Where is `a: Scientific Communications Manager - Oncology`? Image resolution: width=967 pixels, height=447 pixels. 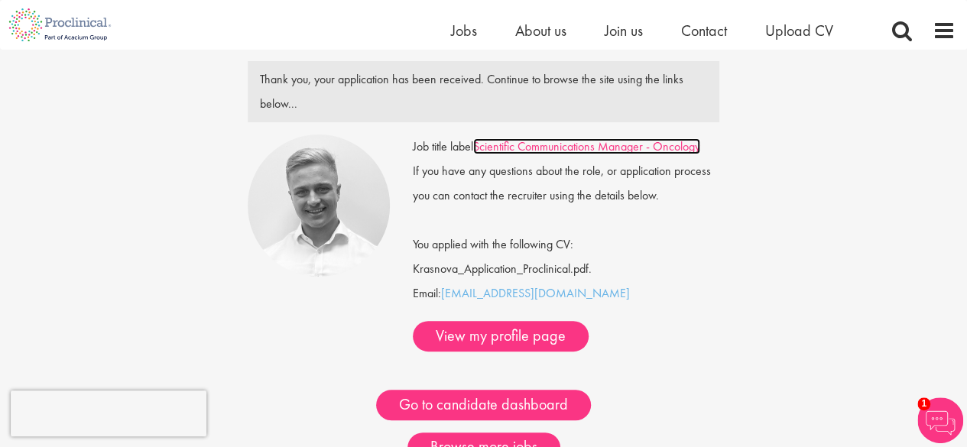
a: Scientific Communications Manager - Oncology is located at coordinates (586, 146).